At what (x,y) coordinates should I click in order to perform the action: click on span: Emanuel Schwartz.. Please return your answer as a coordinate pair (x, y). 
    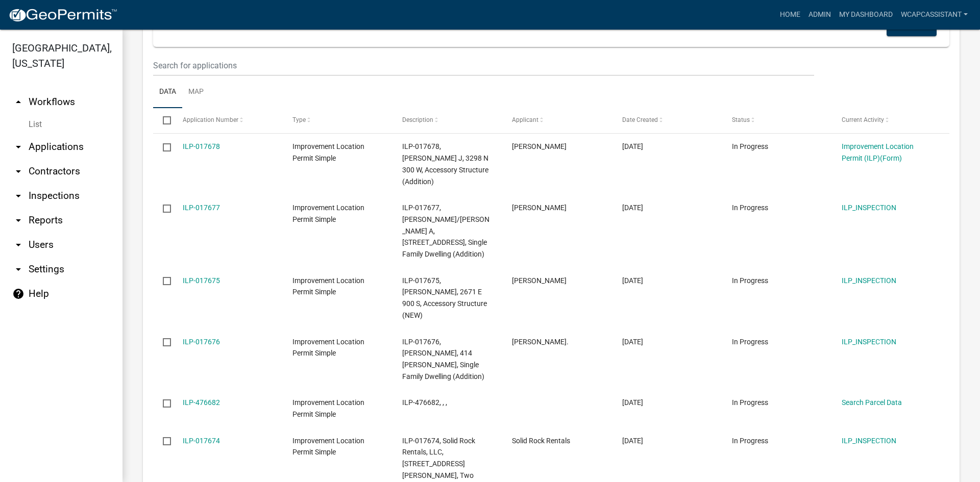
    Looking at the image, I should click on (540, 342).